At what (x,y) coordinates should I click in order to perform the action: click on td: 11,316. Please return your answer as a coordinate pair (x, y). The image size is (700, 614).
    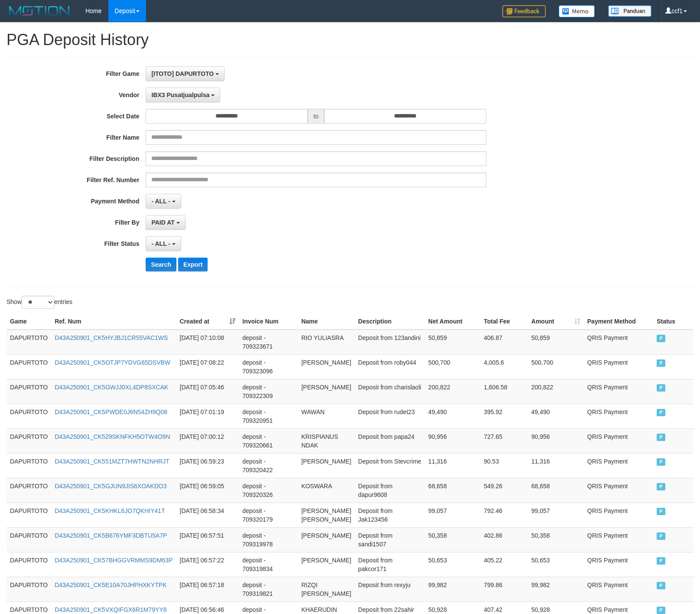
    Looking at the image, I should click on (556, 465).